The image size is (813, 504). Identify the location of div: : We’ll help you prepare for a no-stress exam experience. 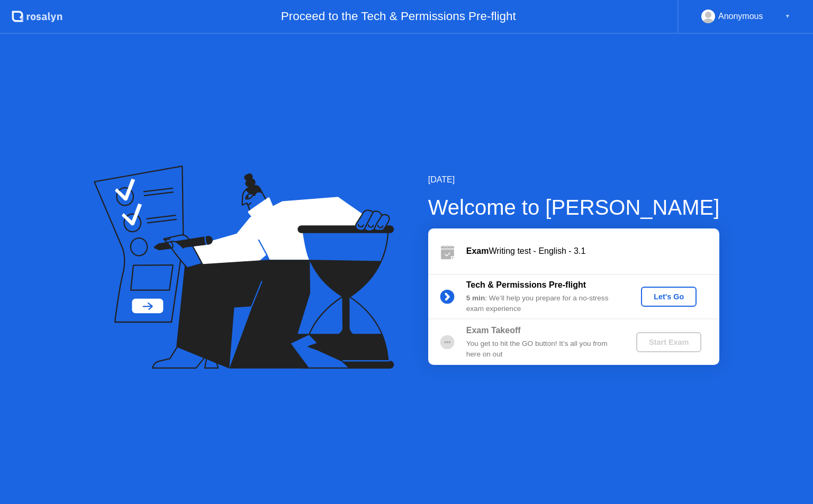
(542, 303).